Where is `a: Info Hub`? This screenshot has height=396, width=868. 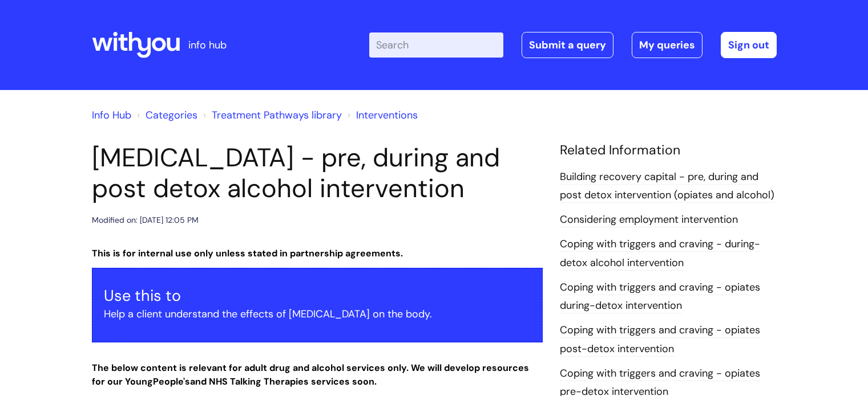
a: Info Hub is located at coordinates (111, 115).